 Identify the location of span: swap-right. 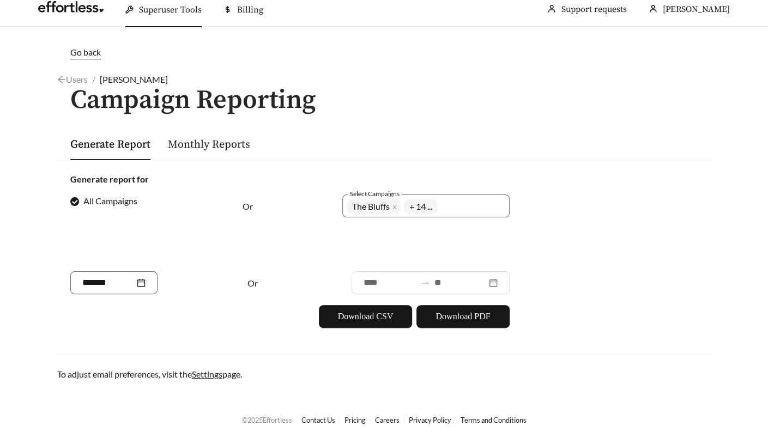
(425, 283).